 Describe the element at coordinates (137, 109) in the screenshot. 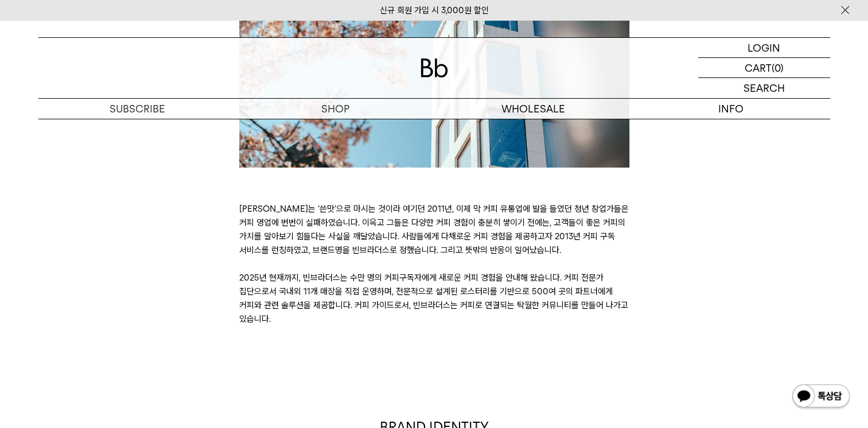

I see `a: SUBSCRIBE` at that location.